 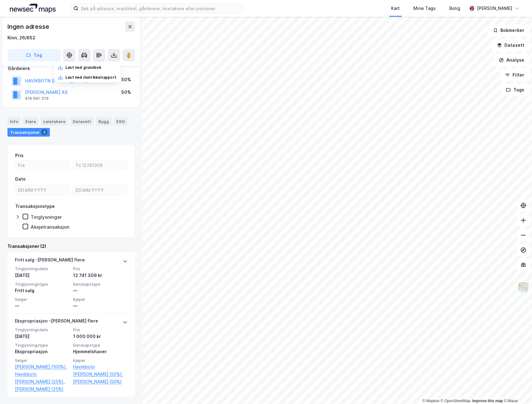 What do you see at coordinates (42, 352) in the screenshot?
I see `div: Ekspropriasjon` at bounding box center [42, 352].